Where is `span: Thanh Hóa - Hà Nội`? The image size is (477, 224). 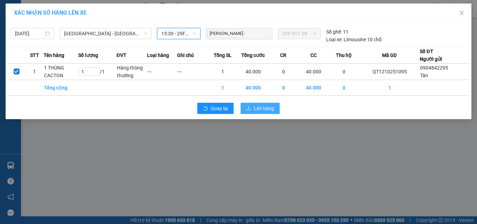
span: Thanh Hóa - Hà Nội is located at coordinates (105, 34).